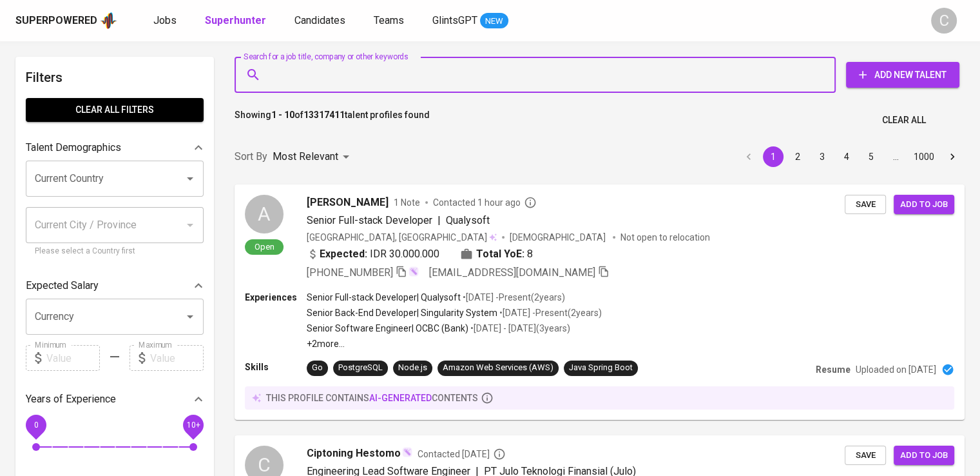  I want to click on a: Jobs, so click(166, 21).